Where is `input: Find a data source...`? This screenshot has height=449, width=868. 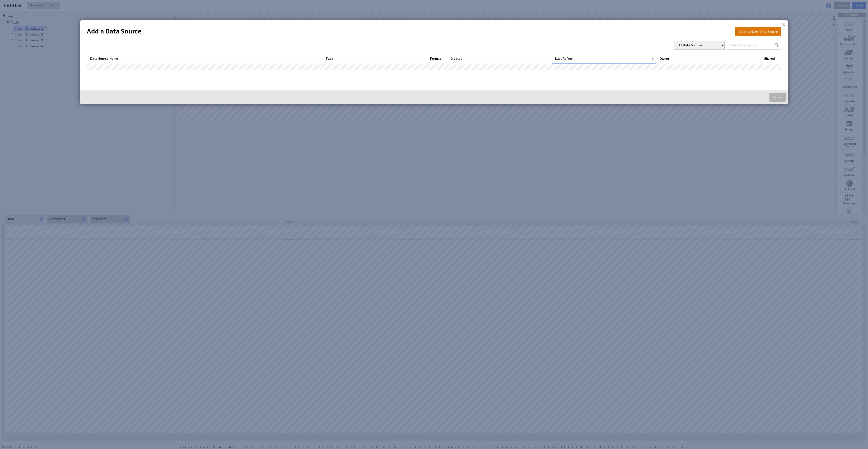
input: Find a data source... is located at coordinates (754, 45).